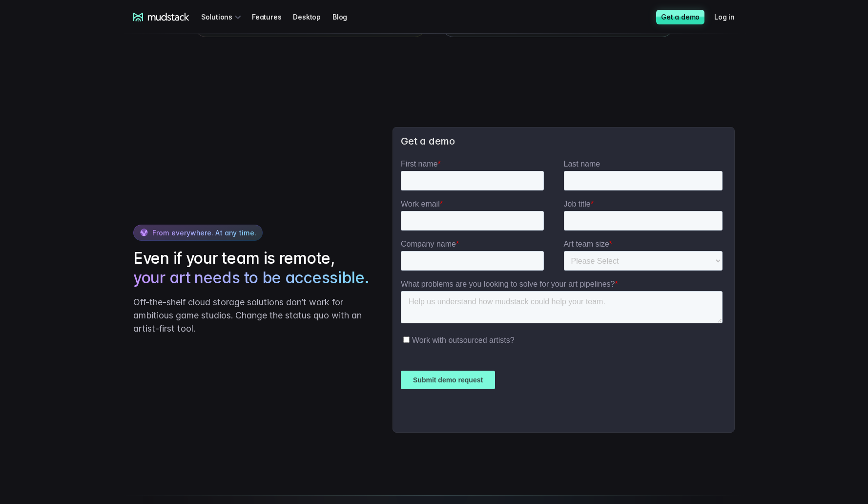 The width and height of the screenshot is (868, 504). I want to click on span: your art needs to be accessible., so click(251, 278).